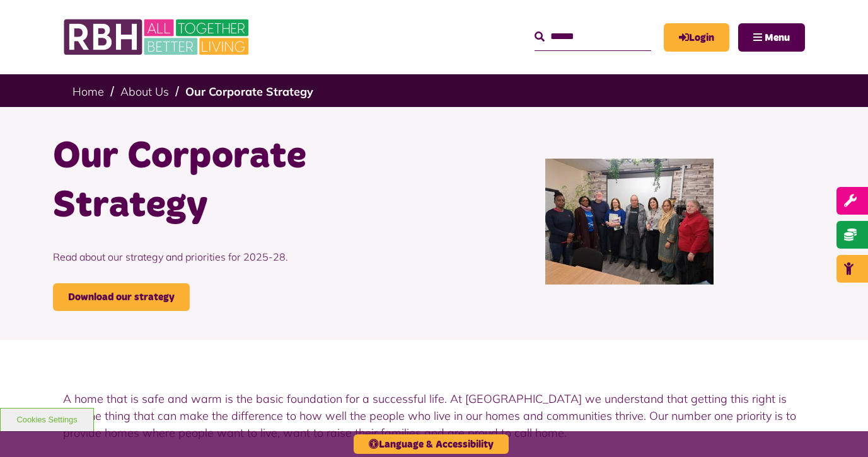  Describe the element at coordinates (771, 38) in the screenshot. I see `button: Navigation` at that location.